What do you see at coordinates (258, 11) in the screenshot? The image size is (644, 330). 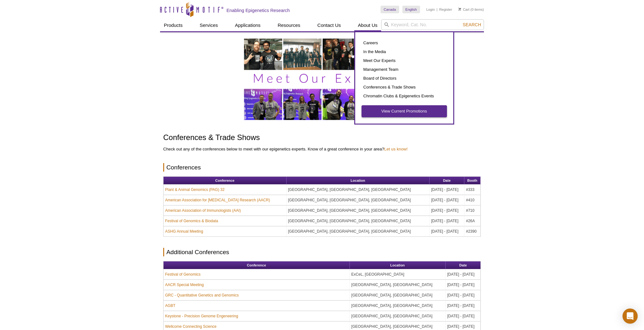 I see `h2: Enabling Epigenetics Research` at bounding box center [258, 11].